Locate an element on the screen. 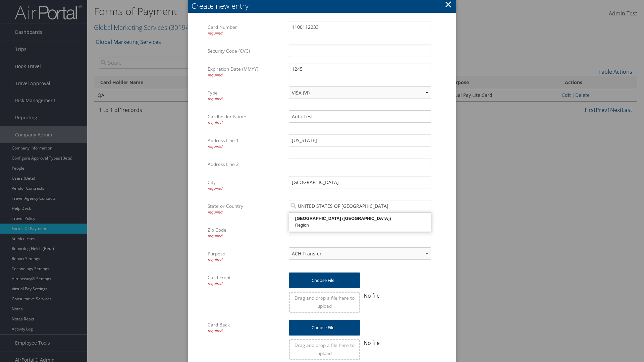 Image resolution: width=644 pixels, height=362 pixels. label: City is located at coordinates (245, 185).